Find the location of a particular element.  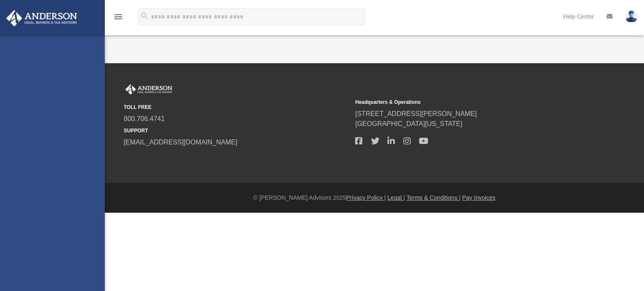

a: Privacy Policy | is located at coordinates (366, 198).